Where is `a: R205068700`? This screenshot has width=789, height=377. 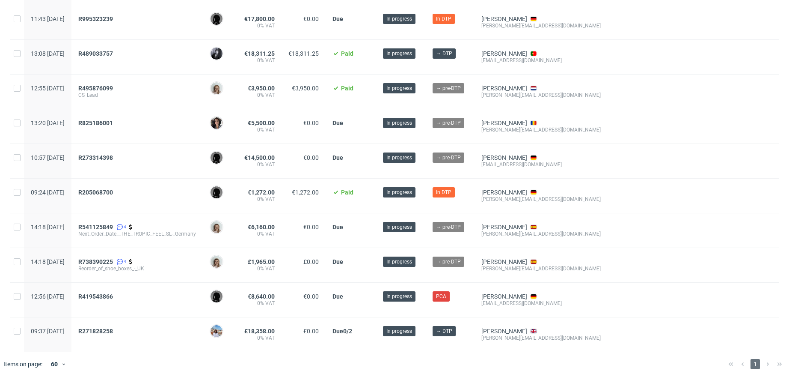 a: R205068700 is located at coordinates (96, 192).